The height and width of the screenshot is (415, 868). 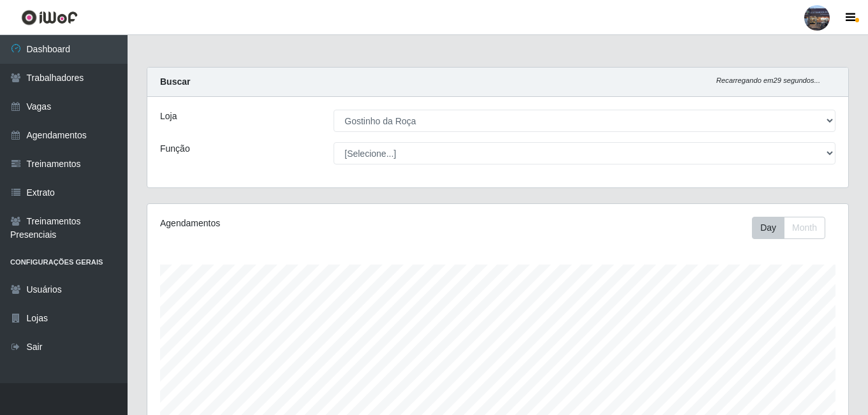 I want to click on div: First group, so click(x=787, y=227).